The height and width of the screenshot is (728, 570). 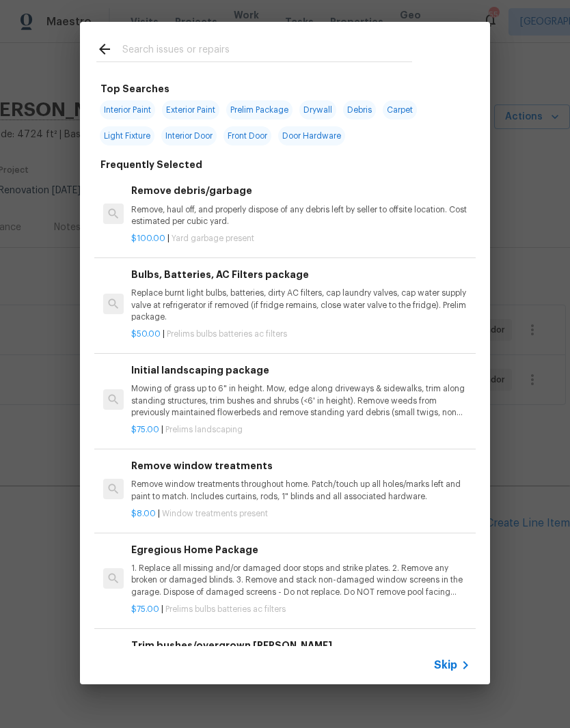 I want to click on span: Skip, so click(x=446, y=666).